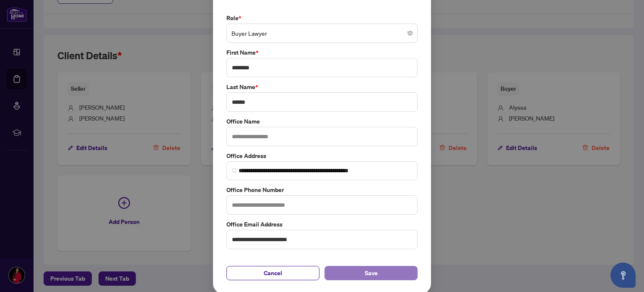 This screenshot has height=292, width=644. Describe the element at coordinates (410, 33) in the screenshot. I see `span: close-circle` at that location.